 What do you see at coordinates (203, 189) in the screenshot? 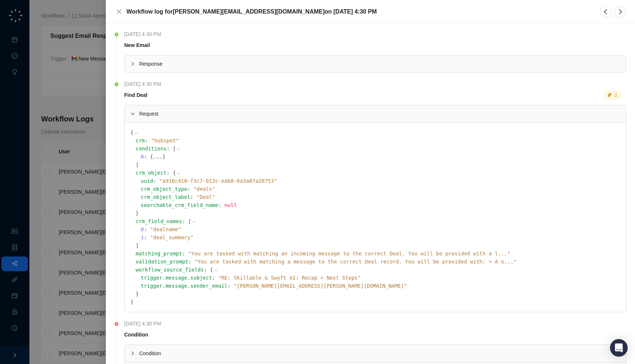
I see `span: " deals "` at bounding box center [203, 189].